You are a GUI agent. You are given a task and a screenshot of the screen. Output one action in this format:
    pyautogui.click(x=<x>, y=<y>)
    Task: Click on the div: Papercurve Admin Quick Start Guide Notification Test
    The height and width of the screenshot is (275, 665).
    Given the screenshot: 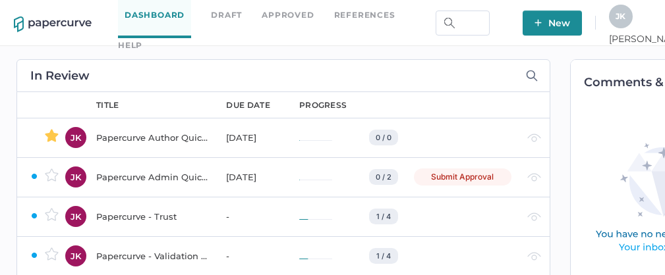 What is the action you would take?
    pyautogui.click(x=153, y=177)
    